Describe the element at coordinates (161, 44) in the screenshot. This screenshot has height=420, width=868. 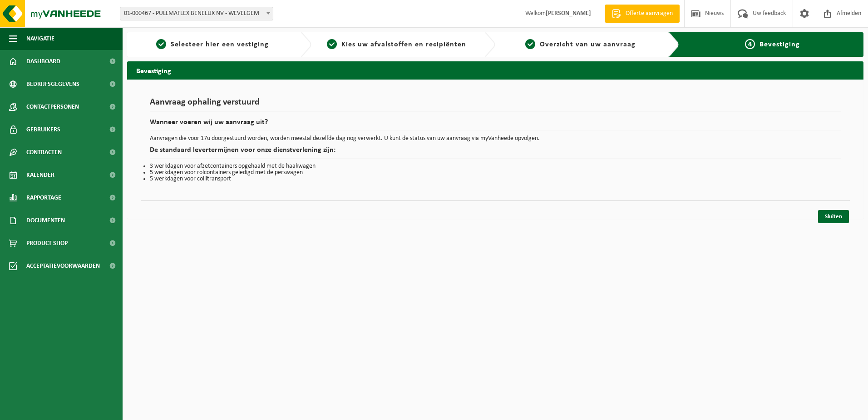
I see `span: 1` at that location.